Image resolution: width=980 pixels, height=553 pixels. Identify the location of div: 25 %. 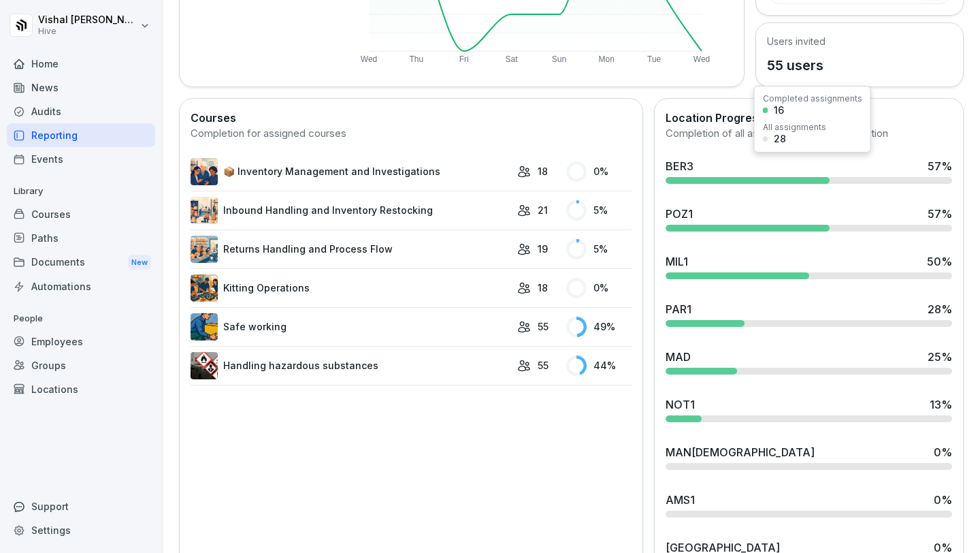
(940, 357).